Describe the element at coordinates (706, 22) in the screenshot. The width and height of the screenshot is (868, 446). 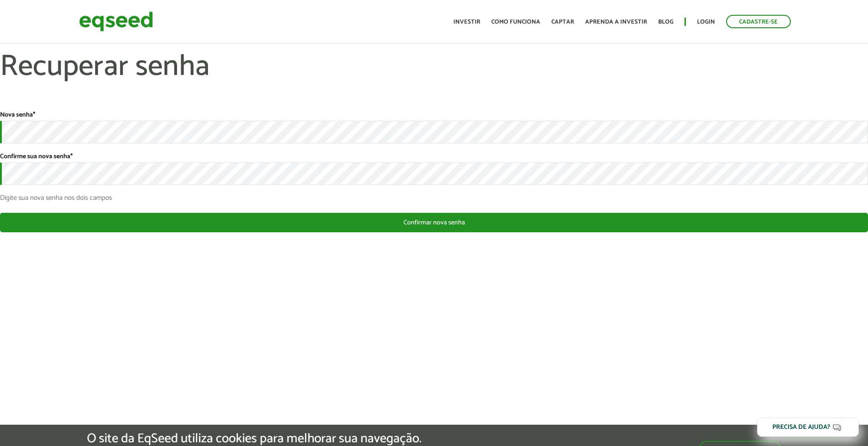
I see `a: Login` at that location.